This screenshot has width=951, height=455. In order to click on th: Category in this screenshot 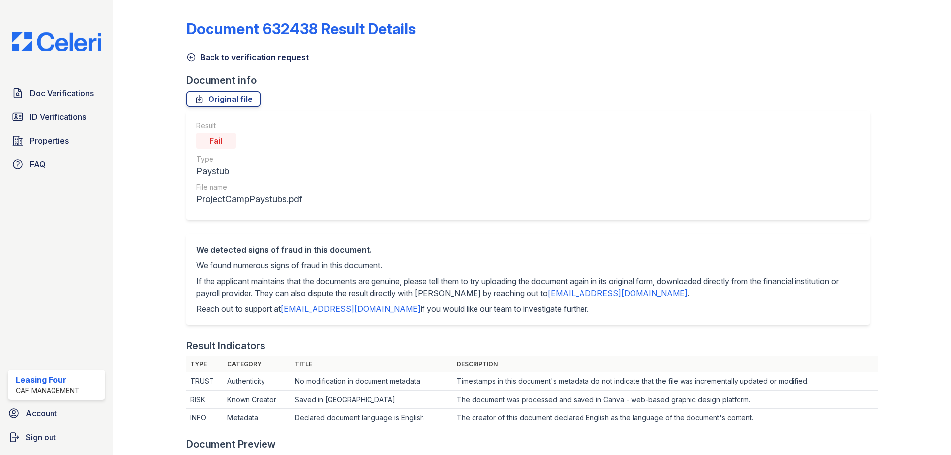, I will do `click(257, 364)`.